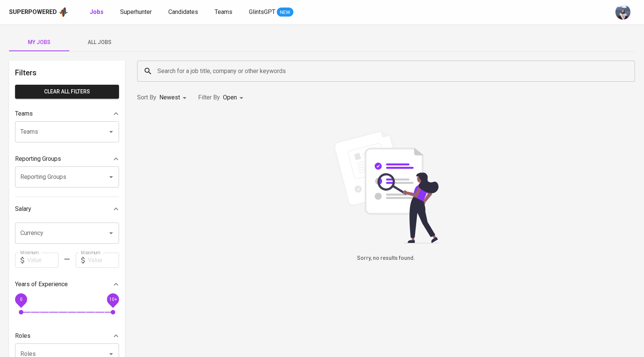 The image size is (644, 357). What do you see at coordinates (67, 284) in the screenshot?
I see `div: Years of Experience` at bounding box center [67, 284].